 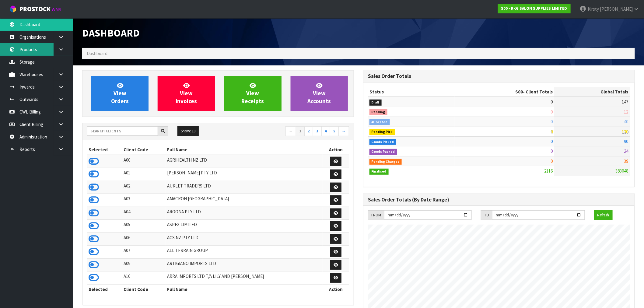 What do you see at coordinates (626, 121) in the screenshot?
I see `span: 40` at bounding box center [626, 121].